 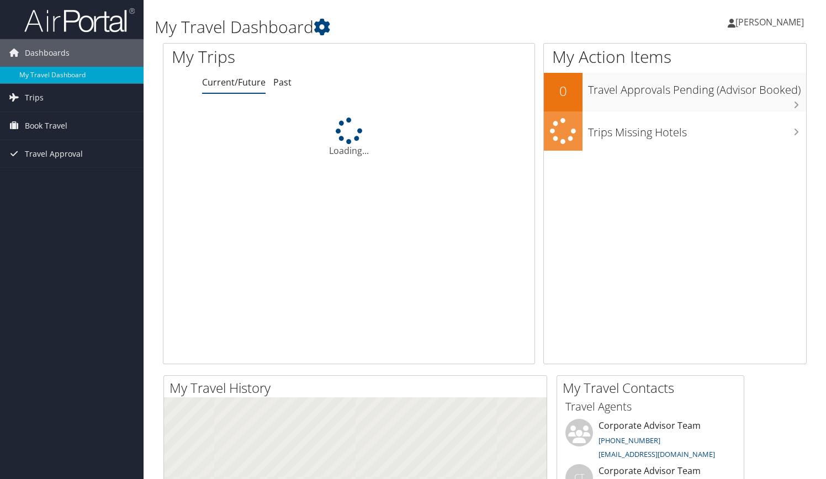 I want to click on span: Dashboards, so click(x=47, y=53).